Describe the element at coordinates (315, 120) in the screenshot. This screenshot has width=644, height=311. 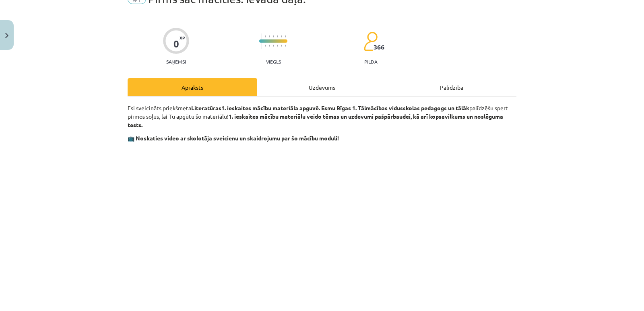
I see `strong: 1. ieskaites mācību materiālu veido tēmas un uzdevumi pašpārbaudei, kā arī kopsavilkums un noslēg...` at that location.